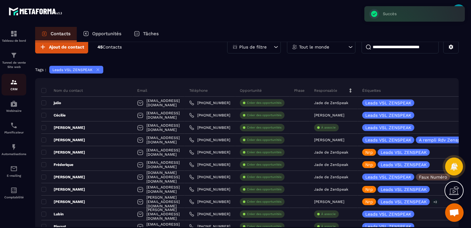 The height and width of the screenshot is (228, 471). Describe the element at coordinates (14, 85) in the screenshot. I see `a: formationformationCRM` at that location.